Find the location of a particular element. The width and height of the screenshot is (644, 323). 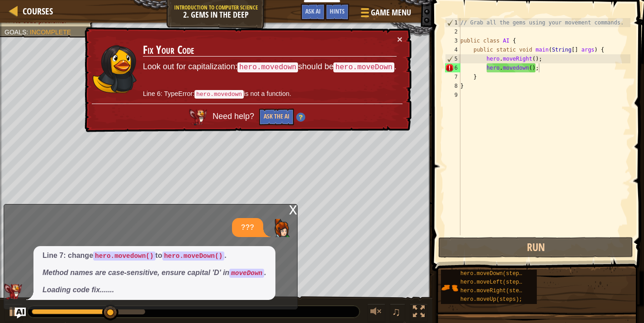

p: Line 7: change to . is located at coordinates (154, 256).